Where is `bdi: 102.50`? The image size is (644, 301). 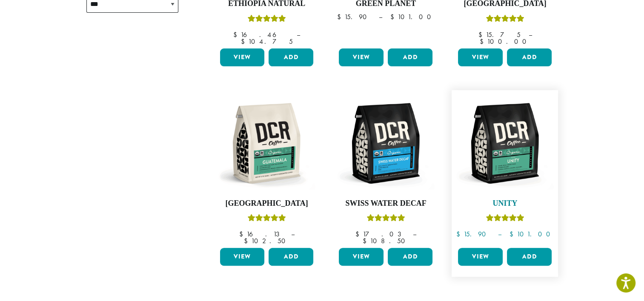
bdi: 102.50 is located at coordinates (266, 241).